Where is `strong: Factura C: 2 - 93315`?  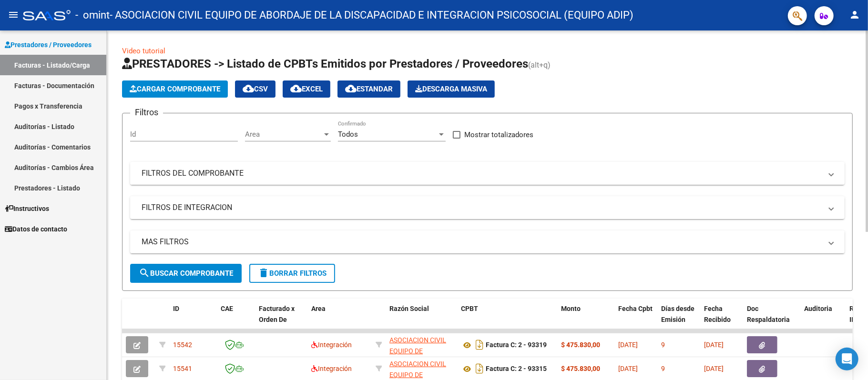 strong: Factura C: 2 - 93315 is located at coordinates (516, 369).